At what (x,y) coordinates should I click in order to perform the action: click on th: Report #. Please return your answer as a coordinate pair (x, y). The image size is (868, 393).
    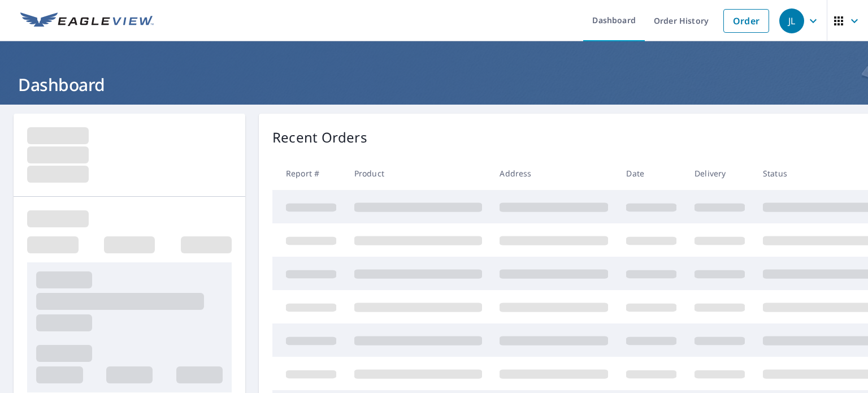
    Looking at the image, I should click on (309, 173).